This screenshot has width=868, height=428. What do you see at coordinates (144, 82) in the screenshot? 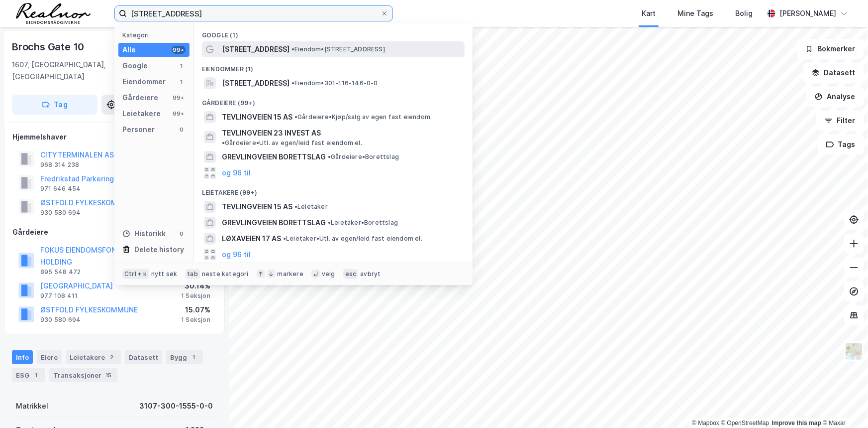
I see `div: Eiendommer` at bounding box center [144, 82].